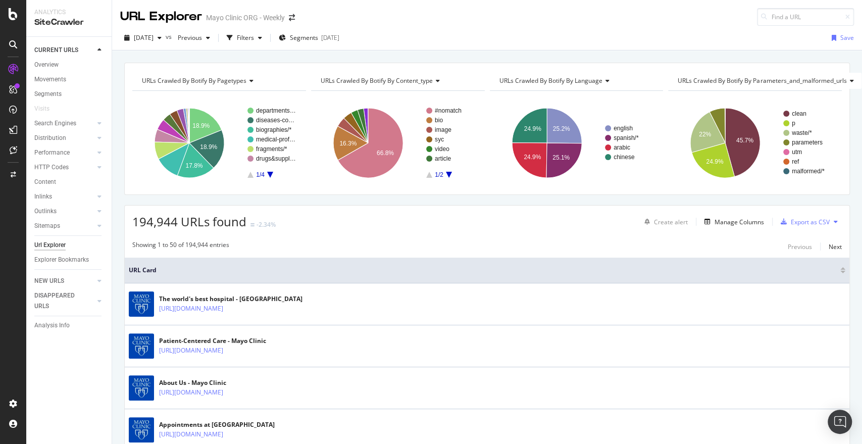 The width and height of the screenshot is (862, 444). What do you see at coordinates (253, 225) in the screenshot?
I see `img: Equal` at bounding box center [253, 225].